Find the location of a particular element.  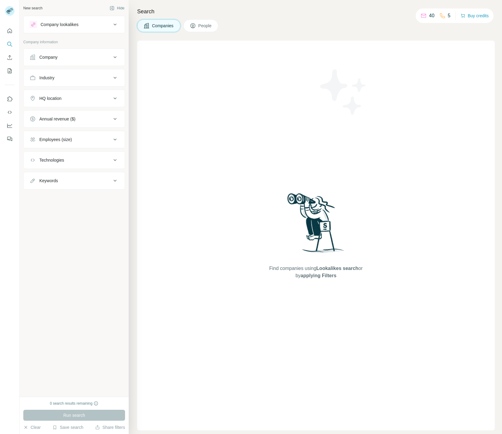

div: New search is located at coordinates (33, 8).